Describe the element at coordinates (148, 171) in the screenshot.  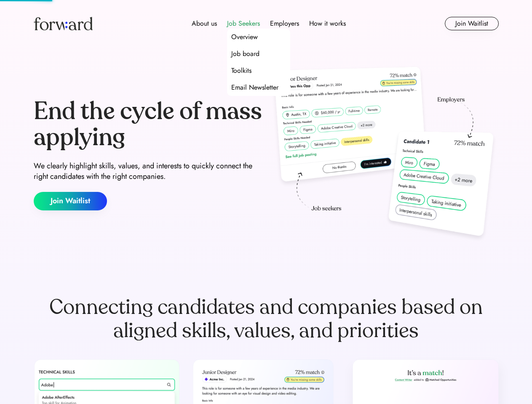
I see `div: We clearly highlight skills, values, and interests to quickly connect the right candidates with t...` at that location.